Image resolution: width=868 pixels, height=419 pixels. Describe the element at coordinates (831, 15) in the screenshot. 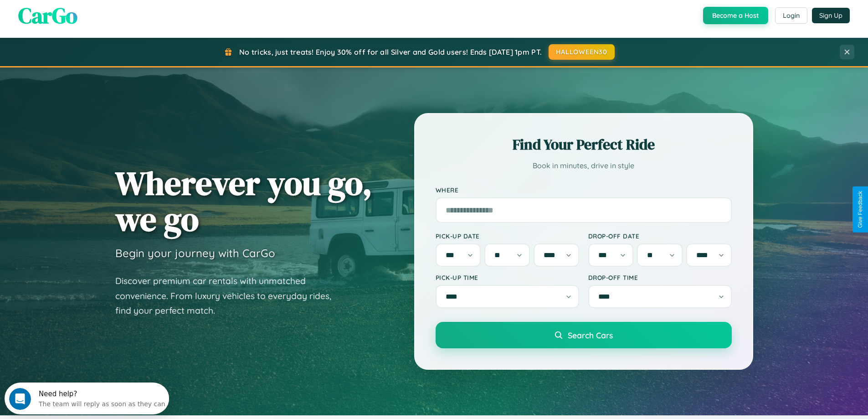

I see `button: Sign Up` at that location.